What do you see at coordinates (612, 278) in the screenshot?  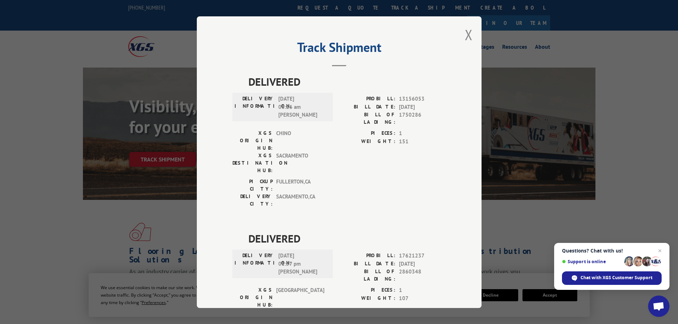 I see `div: Chat with XGS Customer Support` at bounding box center [612, 278].